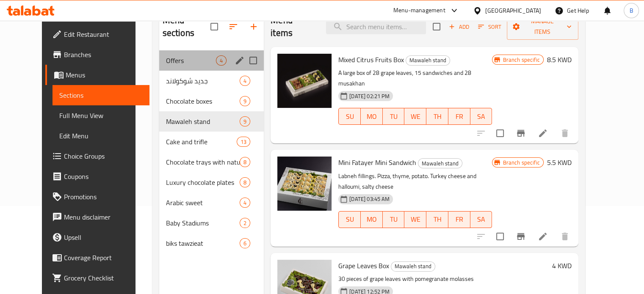 The width and height of the screenshot is (644, 294). I want to click on span: 13, so click(243, 142).